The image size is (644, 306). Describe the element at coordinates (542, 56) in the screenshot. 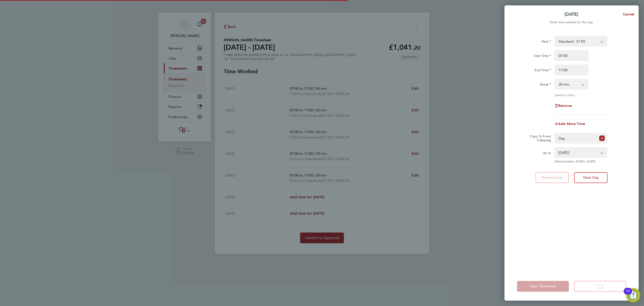

I see `label: Start Time` at that location.